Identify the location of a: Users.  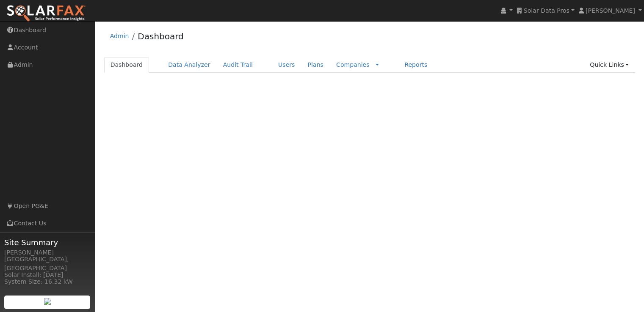
(286, 65).